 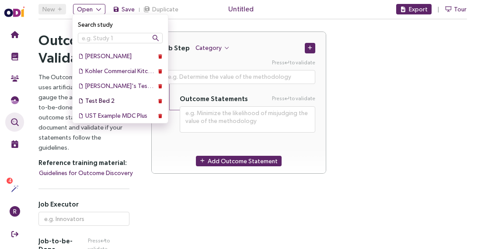 I want to click on button: Export, so click(x=414, y=9).